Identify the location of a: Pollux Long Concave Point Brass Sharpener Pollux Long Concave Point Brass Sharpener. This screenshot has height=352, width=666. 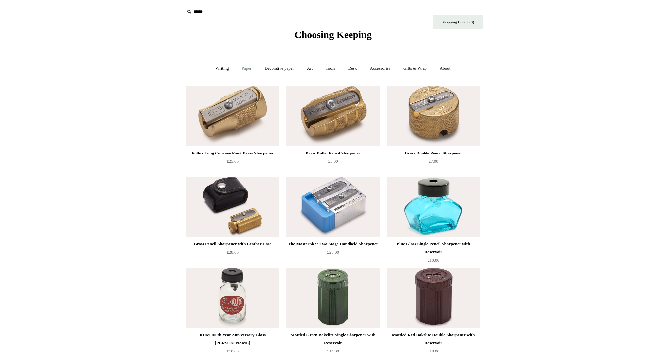
(233, 116).